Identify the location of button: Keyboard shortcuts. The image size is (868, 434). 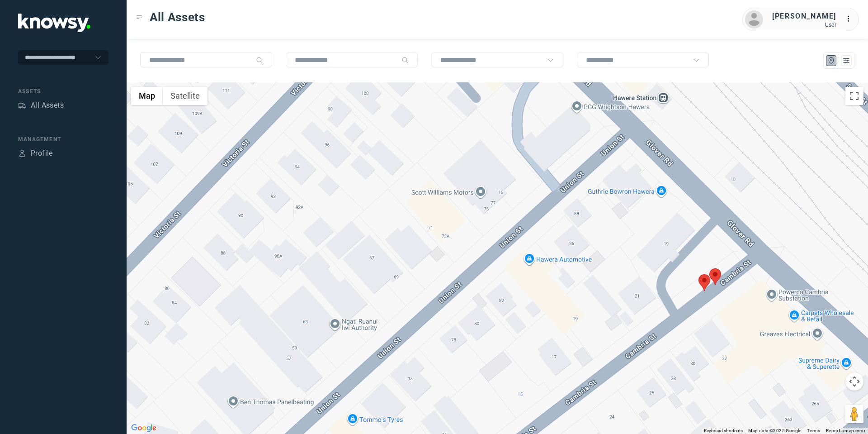
(724, 431).